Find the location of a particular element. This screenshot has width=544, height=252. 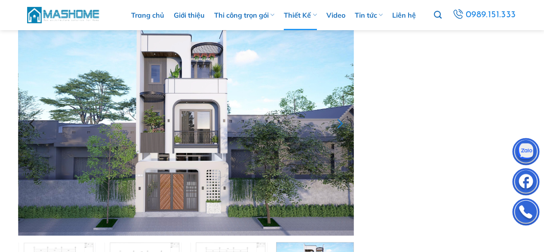

img: Phone is located at coordinates (526, 213).